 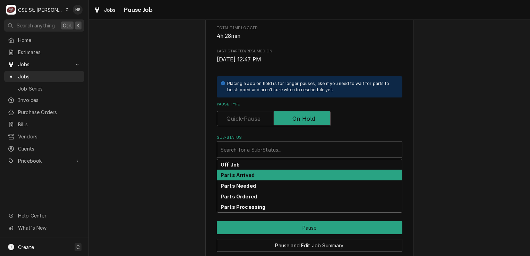 I want to click on span: Search anything, so click(x=36, y=25).